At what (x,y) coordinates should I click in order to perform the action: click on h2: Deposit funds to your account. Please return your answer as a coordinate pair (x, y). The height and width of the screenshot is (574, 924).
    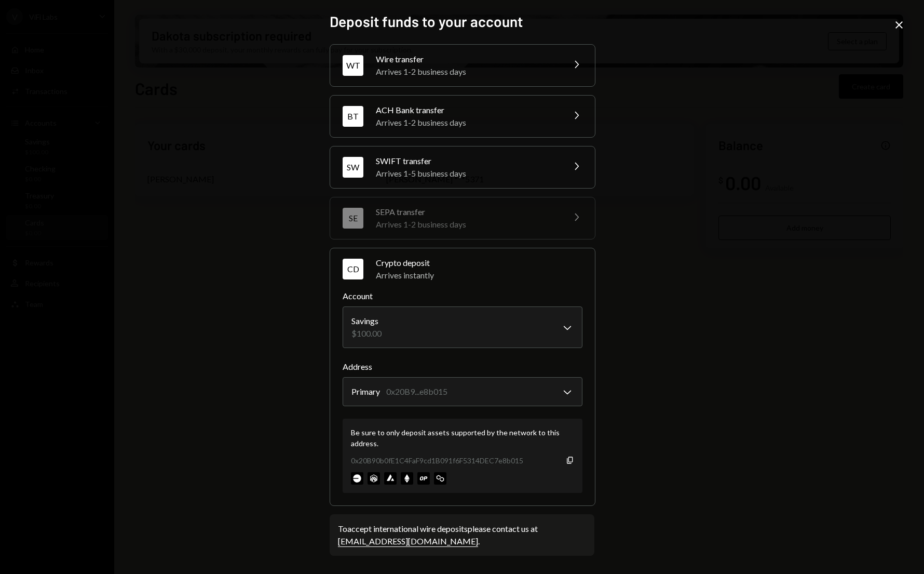
    Looking at the image, I should click on (462, 22).